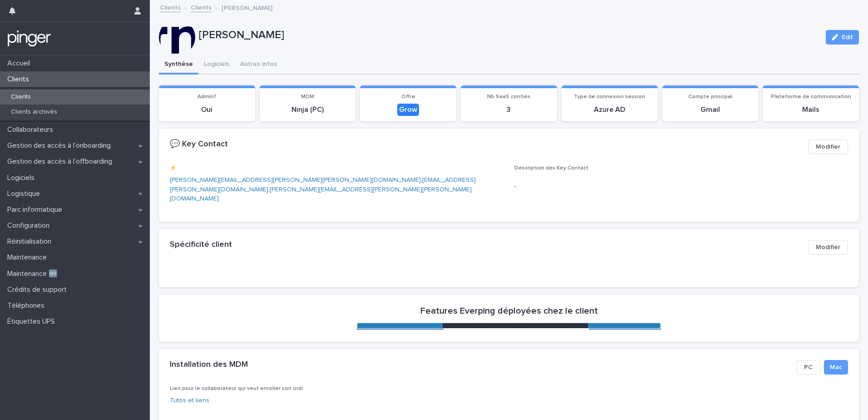  Describe the element at coordinates (201, 245) in the screenshot. I see `h2: Spécificité client` at that location.